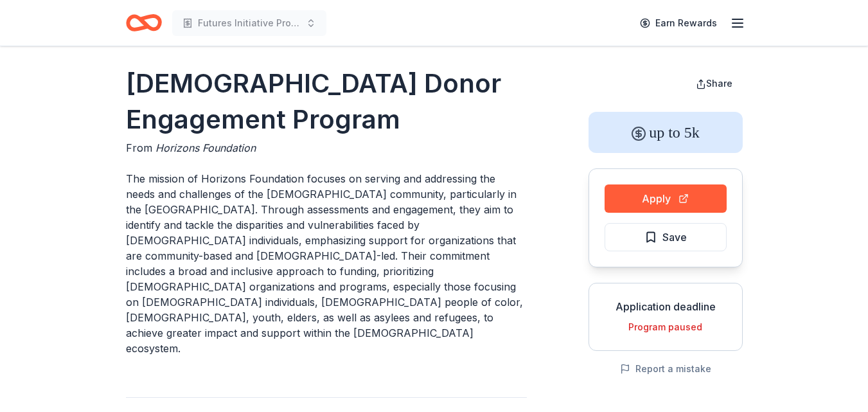 This screenshot has height=412, width=868. I want to click on button: Apply, so click(666, 199).